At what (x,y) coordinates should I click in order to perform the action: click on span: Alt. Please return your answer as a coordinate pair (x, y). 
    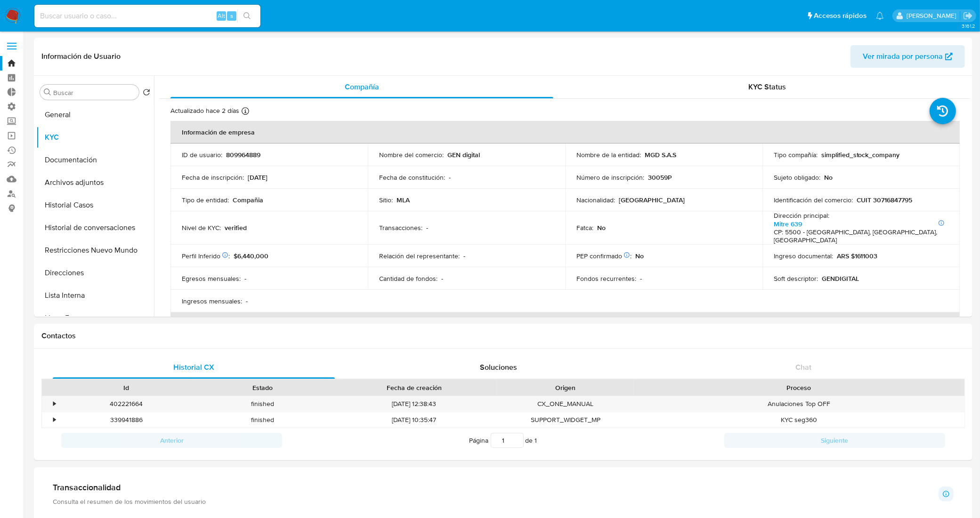
    Looking at the image, I should click on (221, 16).